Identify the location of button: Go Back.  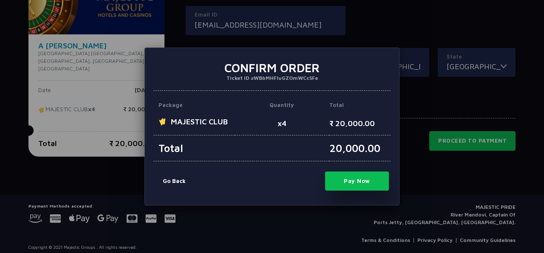
(170, 181).